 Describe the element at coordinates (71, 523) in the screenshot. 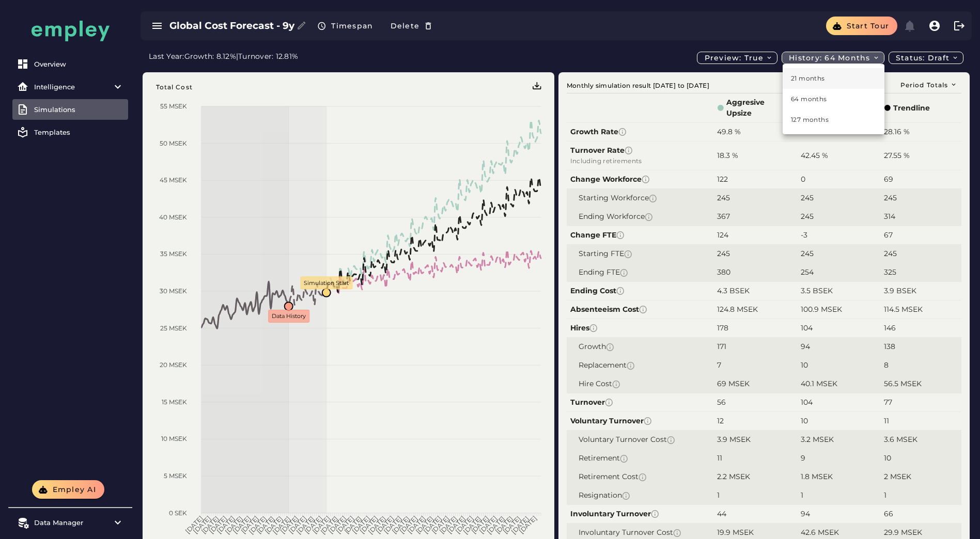

I see `div: Data Manager` at that location.